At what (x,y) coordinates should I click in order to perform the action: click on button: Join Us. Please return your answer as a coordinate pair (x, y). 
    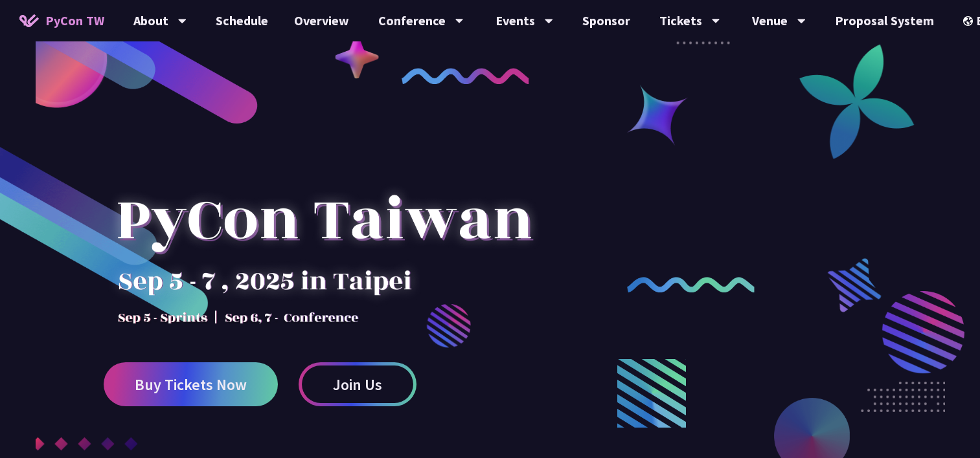
    Looking at the image, I should click on (358, 385).